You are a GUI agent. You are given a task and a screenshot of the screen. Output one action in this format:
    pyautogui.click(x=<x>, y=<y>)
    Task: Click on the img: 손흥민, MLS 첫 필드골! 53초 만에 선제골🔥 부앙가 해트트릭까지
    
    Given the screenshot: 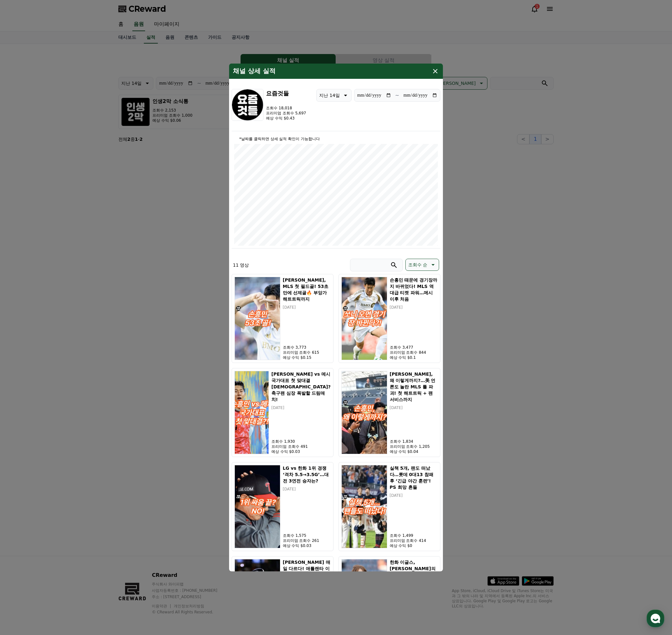 What is the action you would take?
    pyautogui.click(x=257, y=318)
    